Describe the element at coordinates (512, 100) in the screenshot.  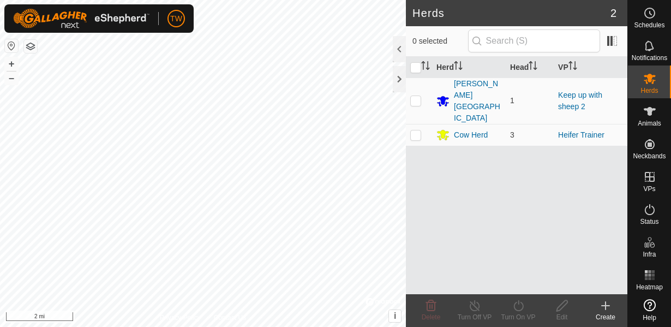
I see `span: 1` at that location.